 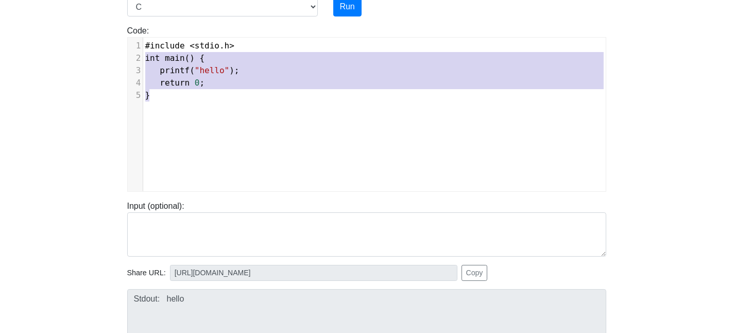 I want to click on span: #include, so click(x=165, y=45).